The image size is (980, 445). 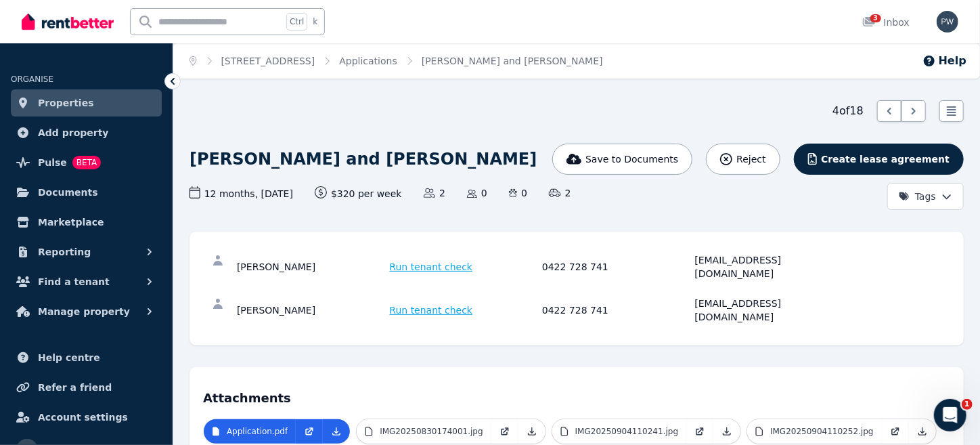 What do you see at coordinates (627, 431) in the screenshot?
I see `p: IMG20250904110241.jpg` at bounding box center [627, 431].